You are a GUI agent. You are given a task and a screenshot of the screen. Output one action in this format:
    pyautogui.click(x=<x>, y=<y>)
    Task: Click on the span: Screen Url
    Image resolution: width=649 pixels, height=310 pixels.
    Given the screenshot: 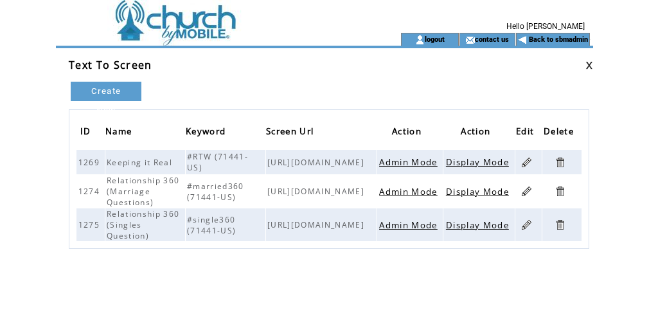 What is the action you would take?
    pyautogui.click(x=291, y=132)
    